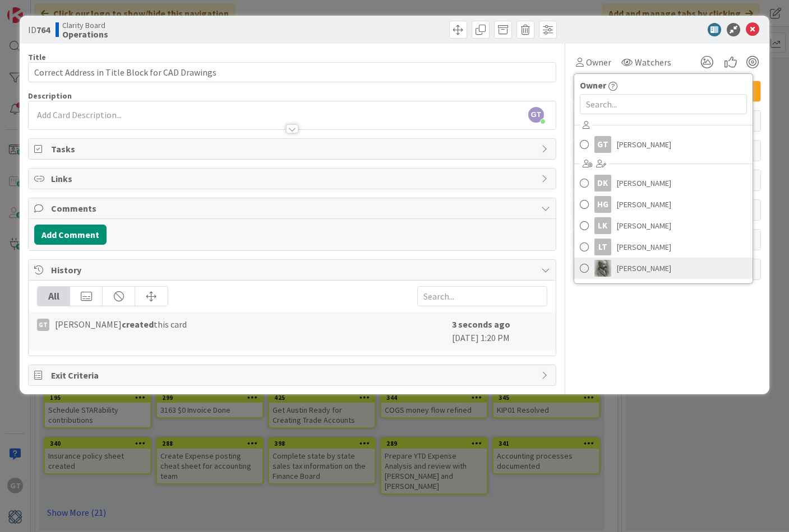 This screenshot has height=532, width=789. Describe the element at coordinates (54, 296) in the screenshot. I see `div: All` at that location.